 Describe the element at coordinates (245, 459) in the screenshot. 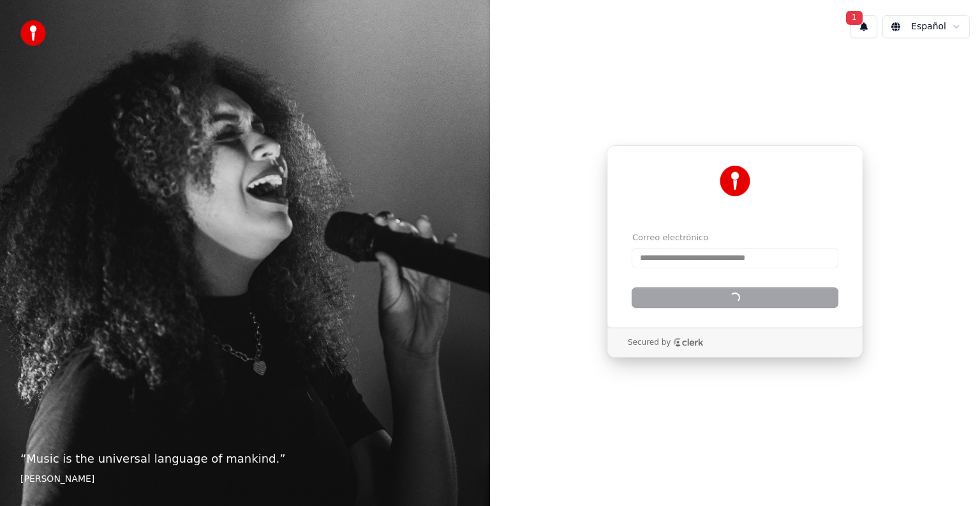

I see `p: “ Music is the universal language of mankind. ”` at that location.